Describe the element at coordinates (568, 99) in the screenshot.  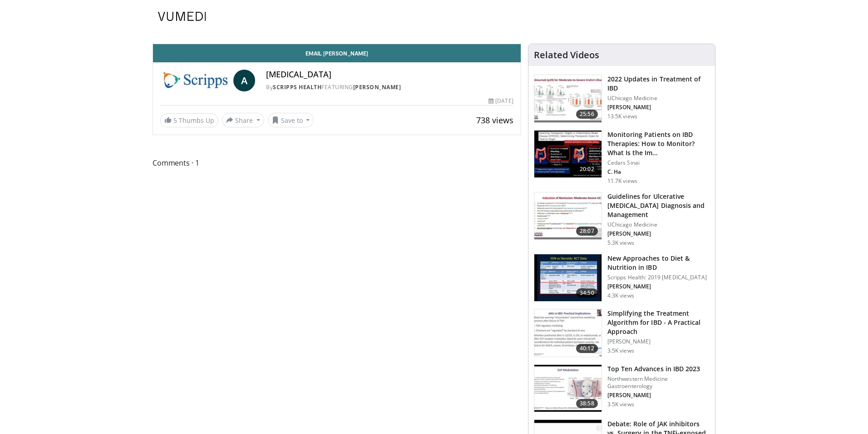
I see `img: 9393c547-9b5d-4ed4-b79d-9c9e6c9be491.150x105_q85_crop-smart_upscale.jpg` at that location.